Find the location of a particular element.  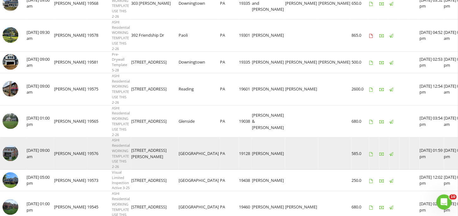

td: Downingtown is located at coordinates (199, 62).